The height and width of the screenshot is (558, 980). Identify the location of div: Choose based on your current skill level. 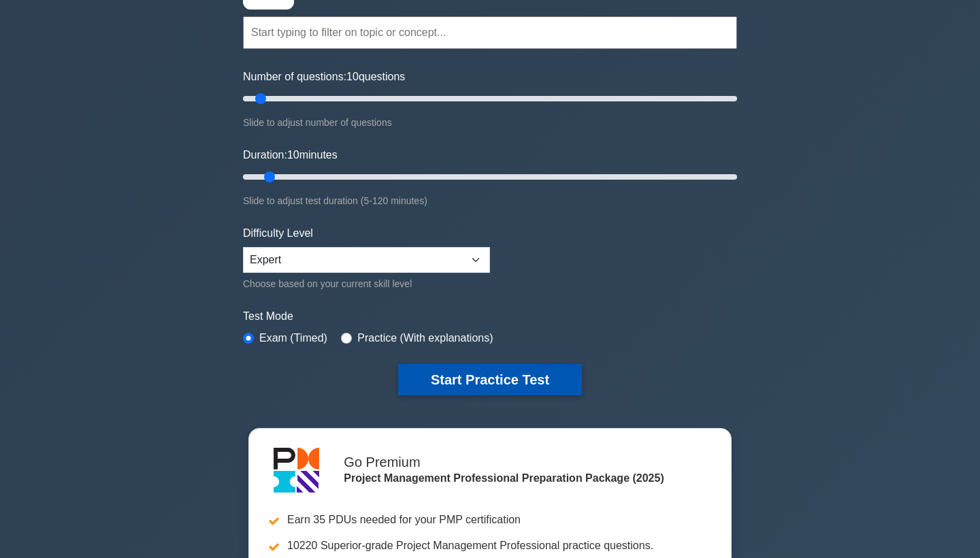
(366, 284).